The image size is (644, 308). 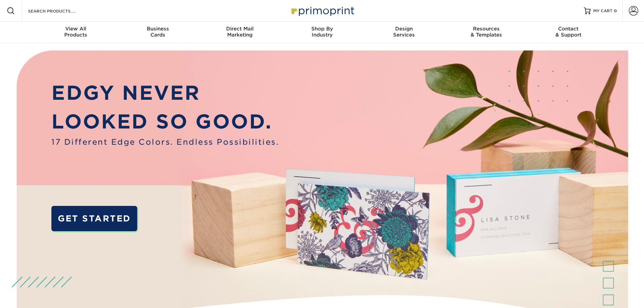 What do you see at coordinates (568, 29) in the screenshot?
I see `span: Contact` at bounding box center [568, 29].